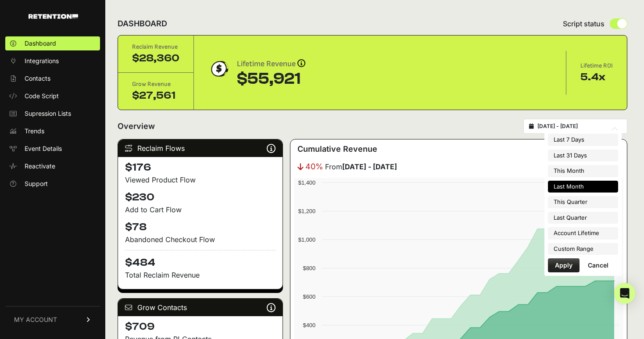 This screenshot has height=339, width=644. Describe the element at coordinates (306, 239) in the screenshot. I see `text: $1,000` at that location.